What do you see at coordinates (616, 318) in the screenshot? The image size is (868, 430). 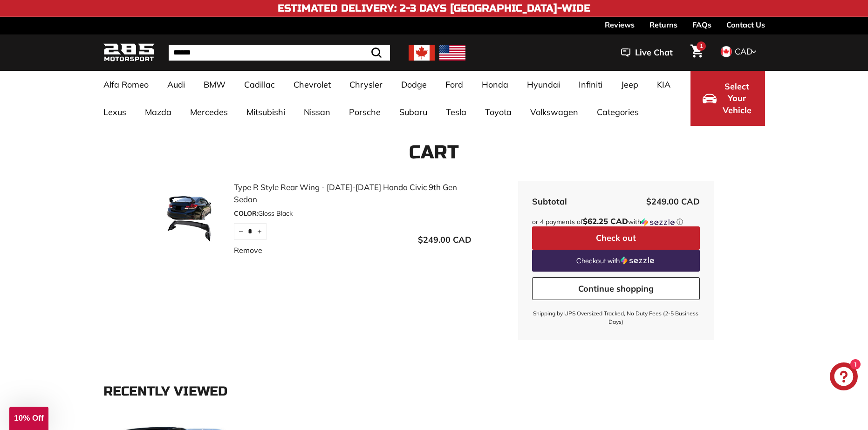 I see `small: Shipping by UPS Oversized Tracked, No Duty Fees (2-5 Business Days)` at bounding box center [616, 318].